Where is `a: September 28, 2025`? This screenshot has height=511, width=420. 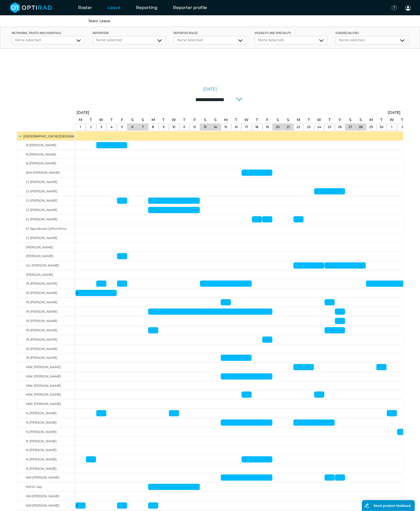 a: September 28, 2025 is located at coordinates (360, 127).